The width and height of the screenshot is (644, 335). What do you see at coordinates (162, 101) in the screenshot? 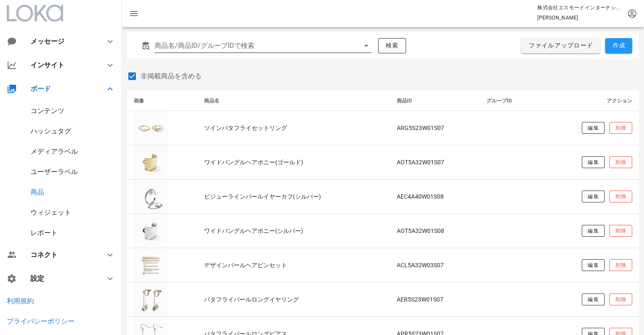
I see `th: 画像` at bounding box center [162, 101].